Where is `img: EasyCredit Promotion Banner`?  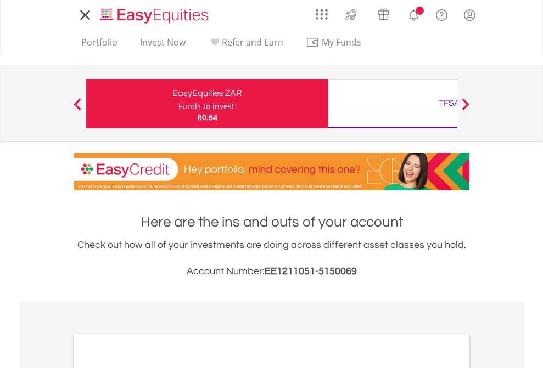 img: EasyCredit Promotion Banner is located at coordinates (272, 172).